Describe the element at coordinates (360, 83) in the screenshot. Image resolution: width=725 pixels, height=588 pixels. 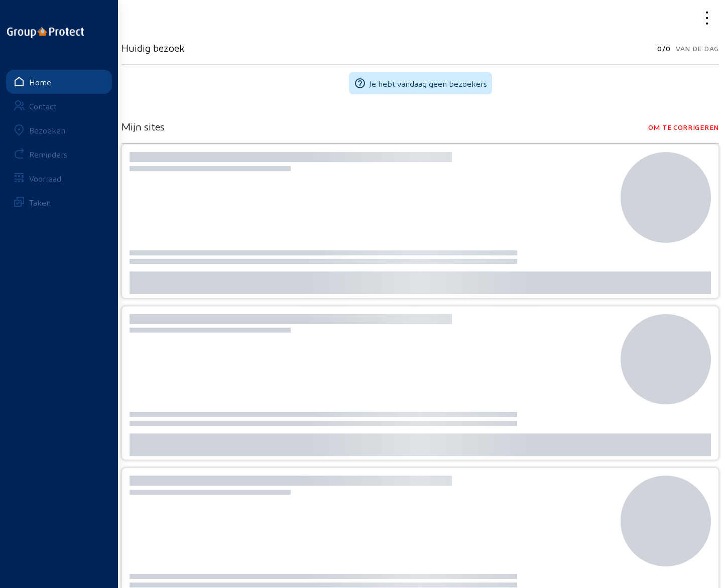
I see `mat-icon: help_outline` at that location.